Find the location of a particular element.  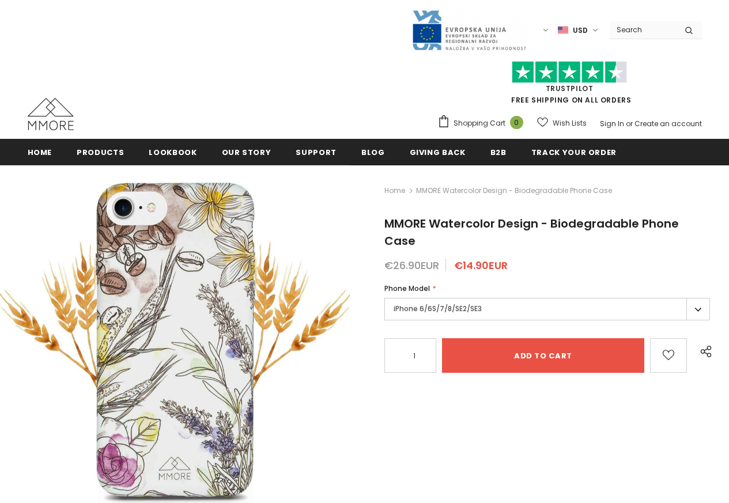

span: Wish Lists is located at coordinates (569, 123).